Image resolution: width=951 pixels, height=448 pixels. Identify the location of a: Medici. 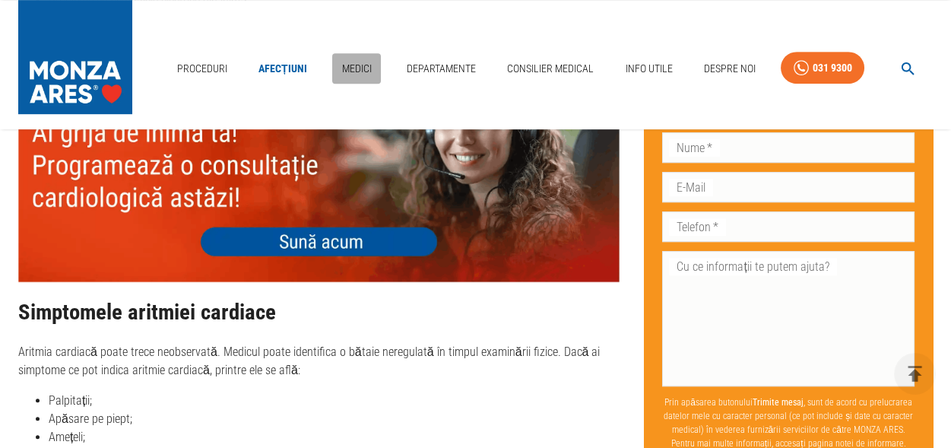
(356, 68).